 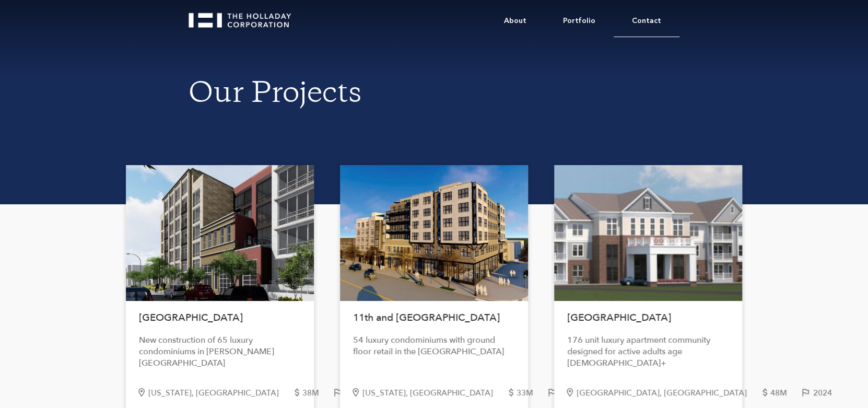 I want to click on a: home, so click(x=244, y=16).